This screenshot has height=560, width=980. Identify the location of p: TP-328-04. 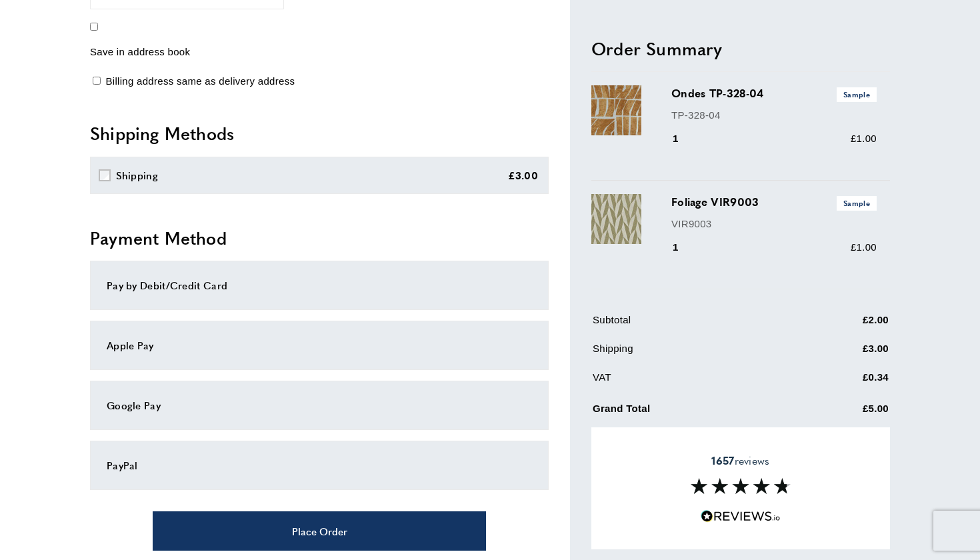
(774, 115).